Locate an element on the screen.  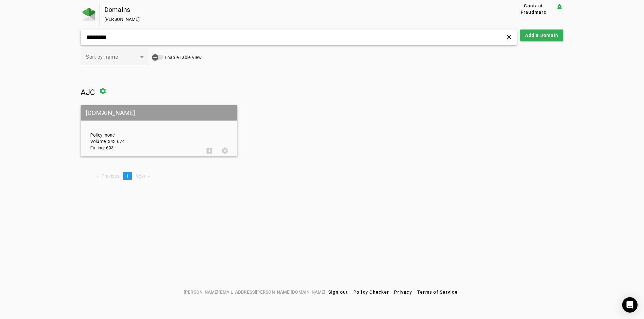
button: Contact Fraudmarc is located at coordinates (533, 9).